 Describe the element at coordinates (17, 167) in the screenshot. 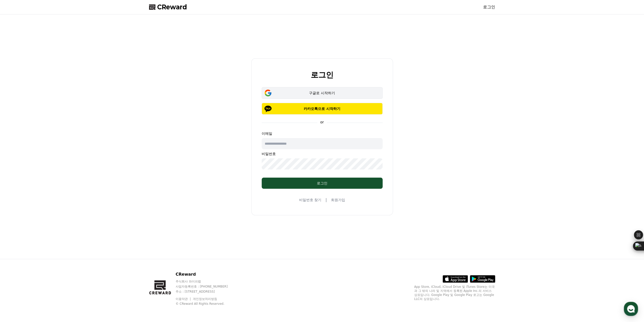

I see `a: 홈` at that location.